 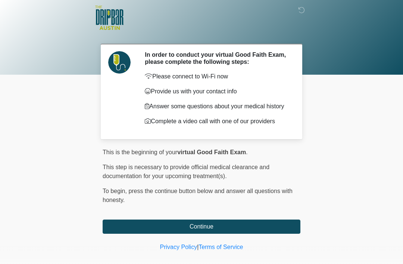 What do you see at coordinates (217, 121) in the screenshot?
I see `p: Complete a video call with one of our providers` at bounding box center [217, 121].